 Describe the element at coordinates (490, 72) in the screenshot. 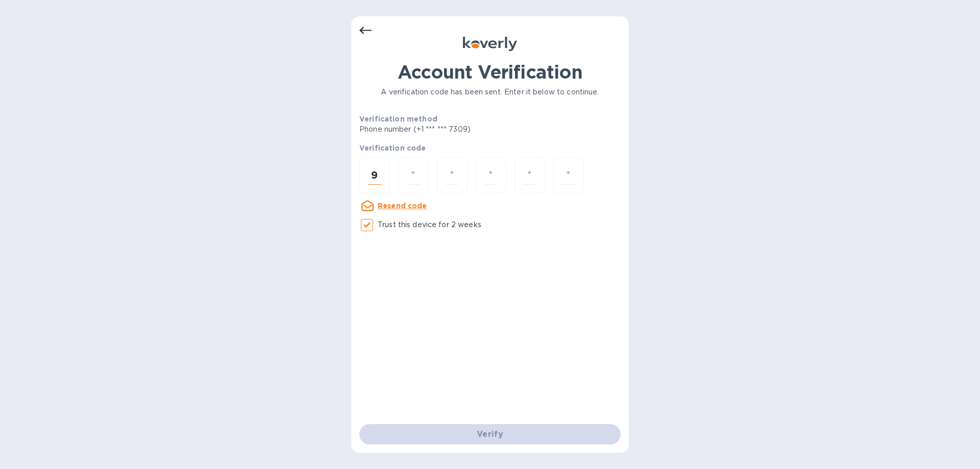

I see `h1: Account Verification` at that location.